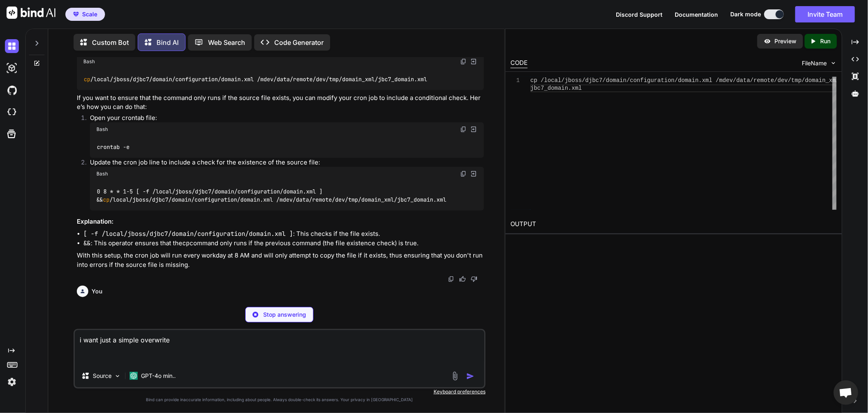  I want to click on img: like, so click(463, 280).